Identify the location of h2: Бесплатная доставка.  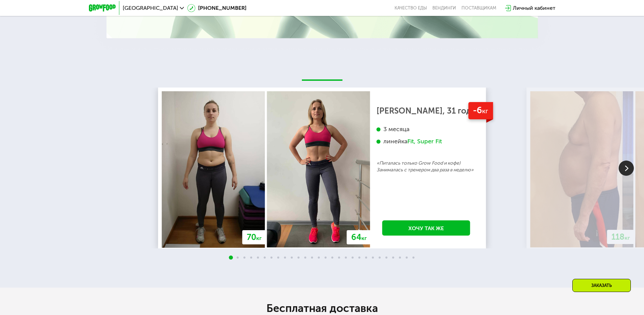
(322, 308).